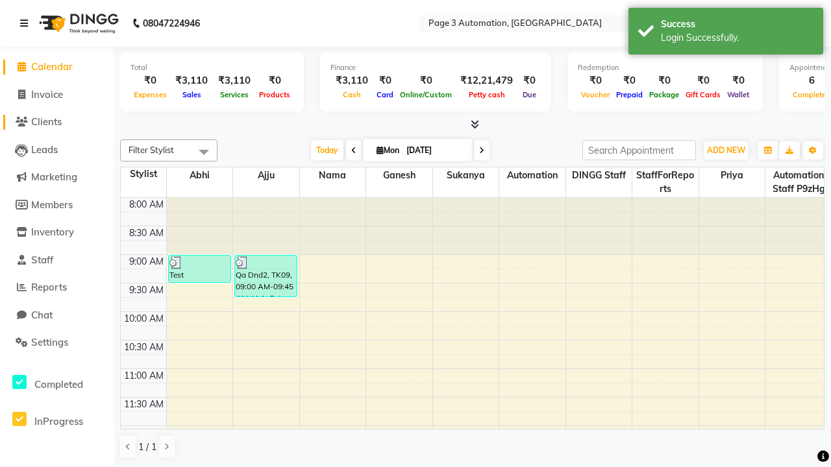 This screenshot has width=831, height=467. I want to click on div: 10:30 AM, so click(143, 347).